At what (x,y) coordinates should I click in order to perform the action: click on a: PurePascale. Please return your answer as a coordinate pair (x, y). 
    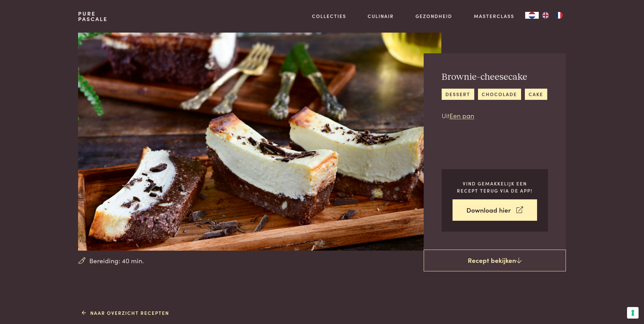
    Looking at the image, I should click on (93, 16).